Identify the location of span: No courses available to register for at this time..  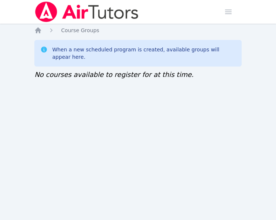
(114, 74).